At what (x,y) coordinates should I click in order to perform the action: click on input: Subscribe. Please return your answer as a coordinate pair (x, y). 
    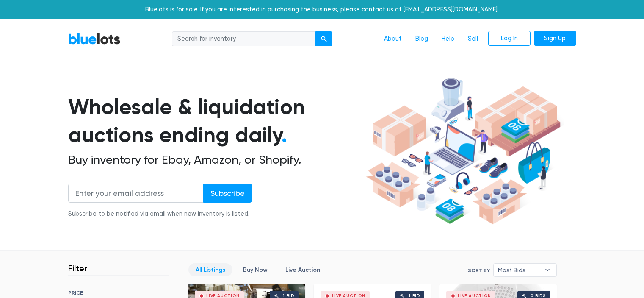
    Looking at the image, I should click on (227, 193).